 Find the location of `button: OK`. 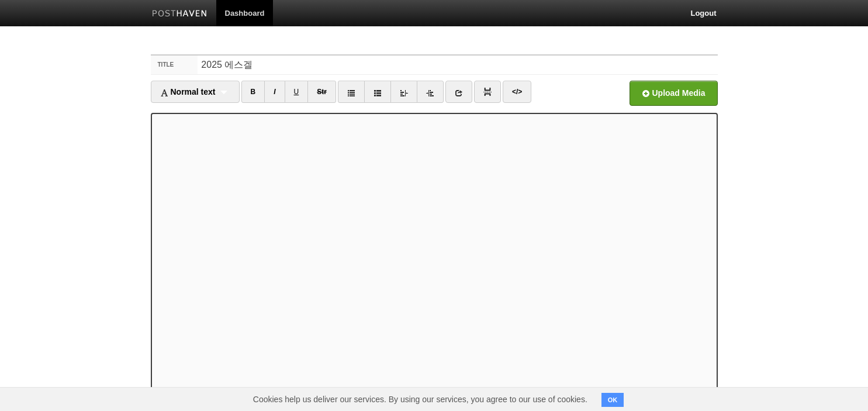

button: OK is located at coordinates (612, 400).